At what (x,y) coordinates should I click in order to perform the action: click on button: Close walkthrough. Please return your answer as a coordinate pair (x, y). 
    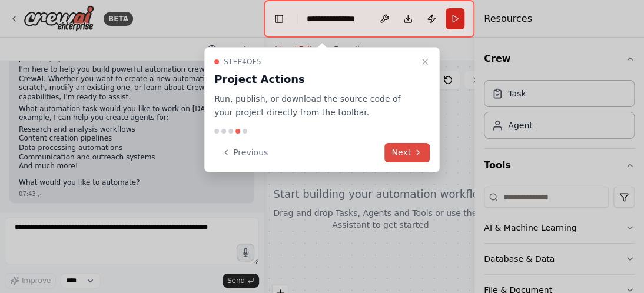
    Looking at the image, I should click on (425, 62).